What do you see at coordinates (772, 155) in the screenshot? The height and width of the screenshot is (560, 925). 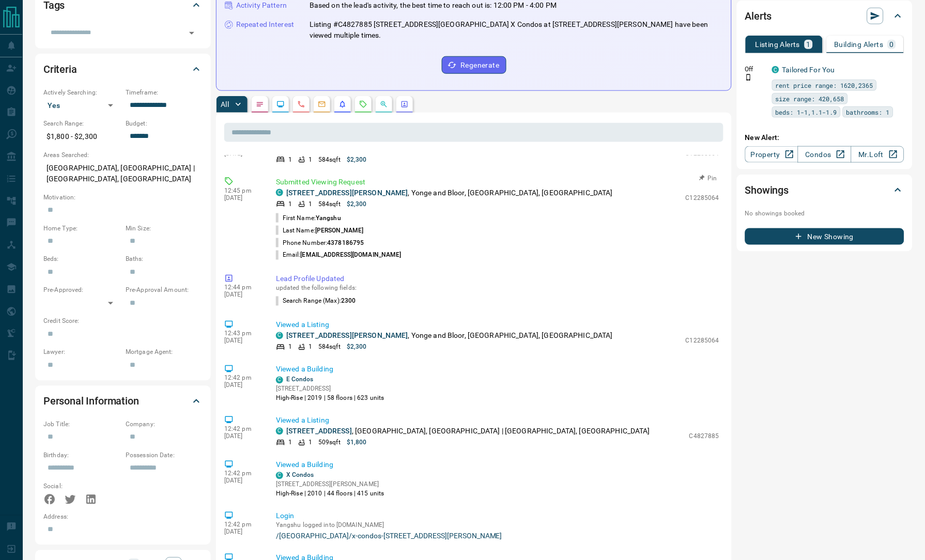 I see `a: Property` at bounding box center [772, 155].